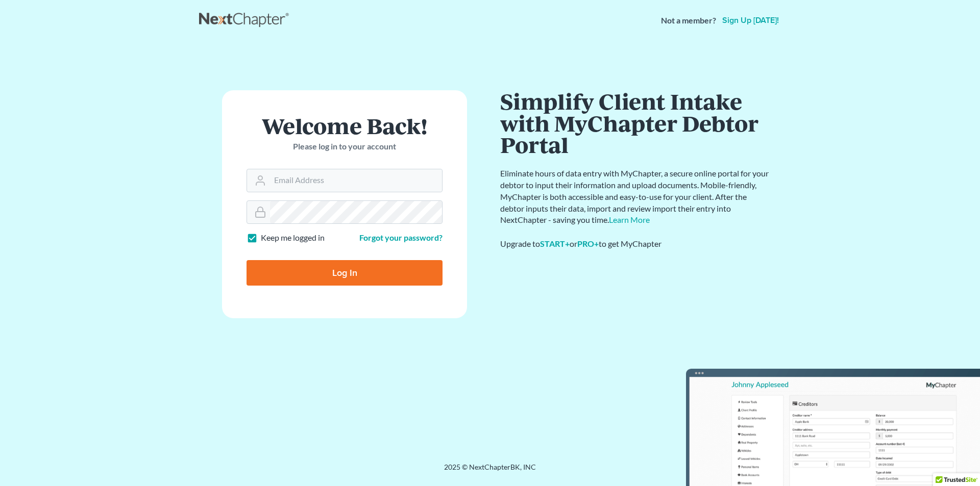 Image resolution: width=980 pixels, height=486 pixels. Describe the element at coordinates (588, 243) in the screenshot. I see `a: PRO+` at that location.